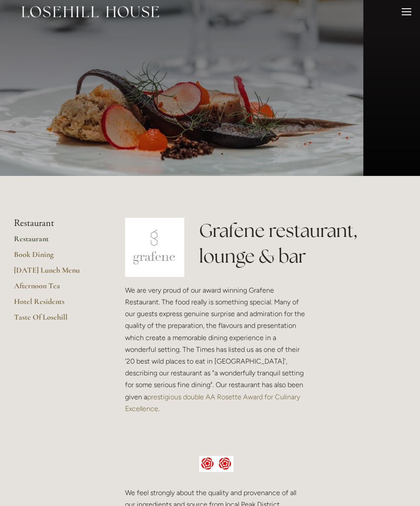  Describe the element at coordinates (55, 257) in the screenshot. I see `a: Book Dining` at that location.